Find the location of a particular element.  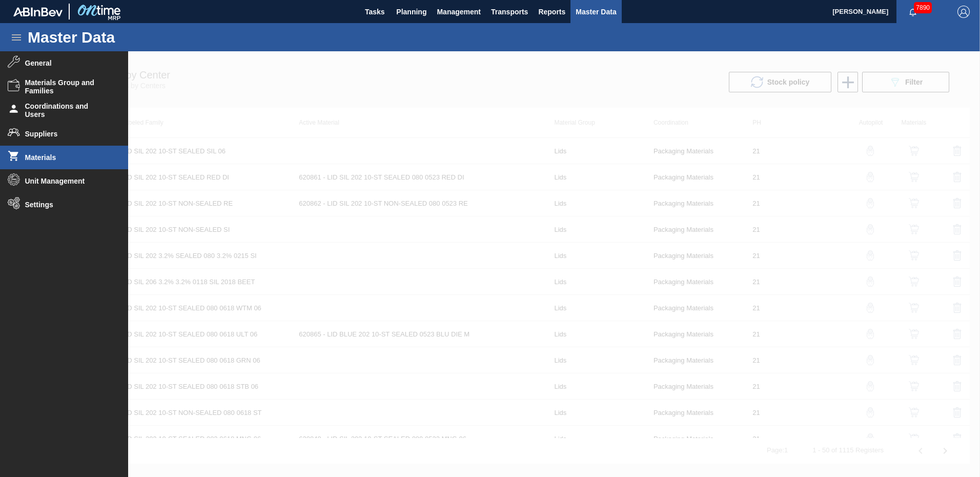

span: Materials is located at coordinates (67, 157).